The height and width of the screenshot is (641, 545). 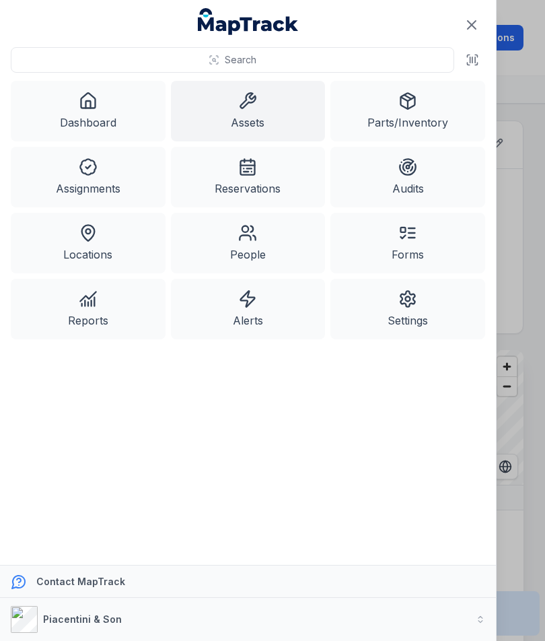 I want to click on a: Locations, so click(x=88, y=243).